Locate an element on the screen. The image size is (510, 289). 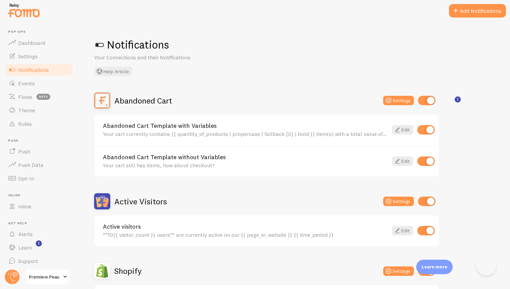
div: Learn more is located at coordinates (434, 267).